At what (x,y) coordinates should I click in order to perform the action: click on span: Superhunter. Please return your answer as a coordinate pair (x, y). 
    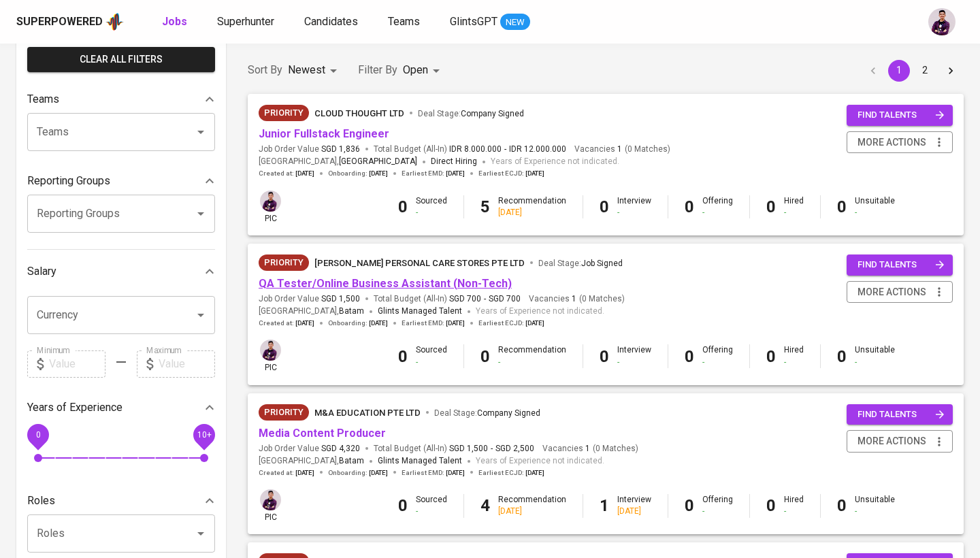
    Looking at the image, I should click on (246, 21).